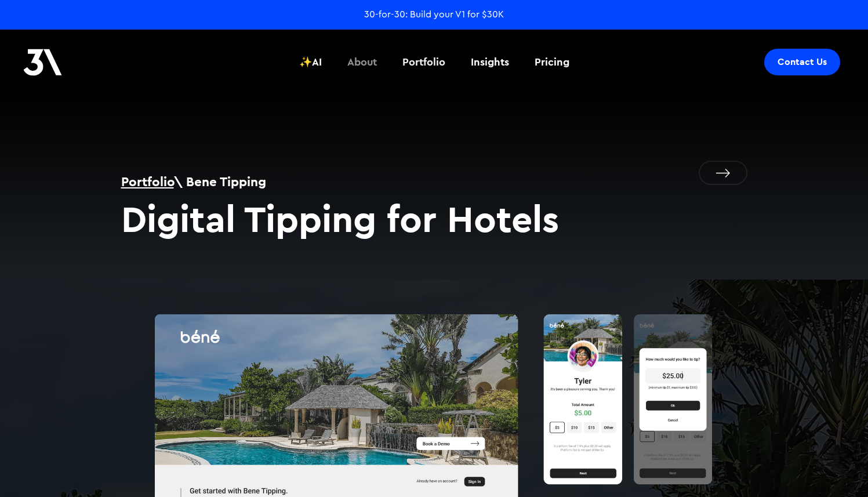 The image size is (868, 497). I want to click on h1: \ Bene Tipping, so click(434, 181).